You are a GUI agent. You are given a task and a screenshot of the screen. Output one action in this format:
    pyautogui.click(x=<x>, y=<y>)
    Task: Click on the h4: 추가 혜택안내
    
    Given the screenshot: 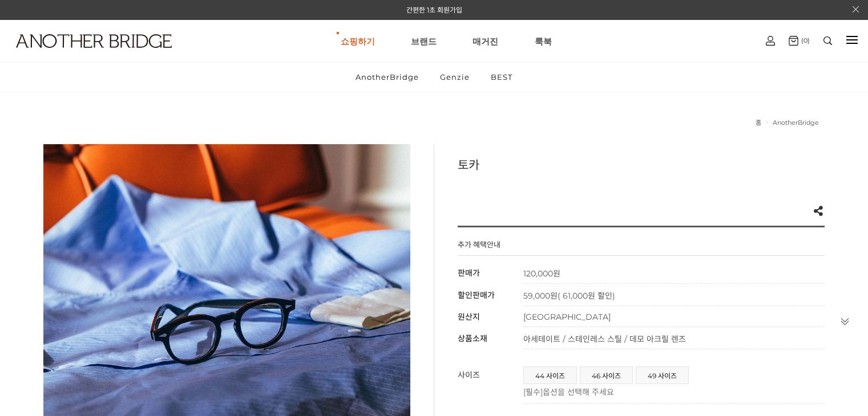 What is the action you would take?
    pyautogui.click(x=478, y=247)
    